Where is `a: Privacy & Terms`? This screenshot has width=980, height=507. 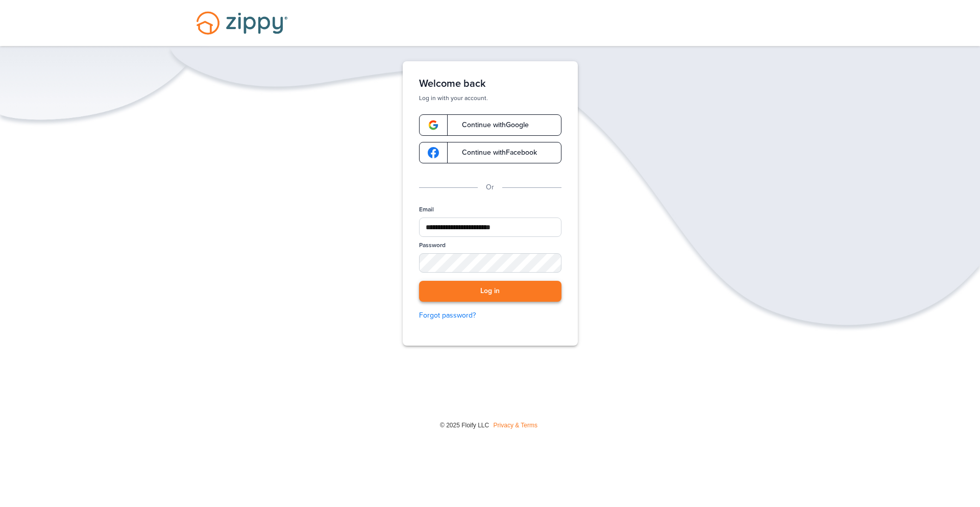 a: Privacy & Terms is located at coordinates (516, 426).